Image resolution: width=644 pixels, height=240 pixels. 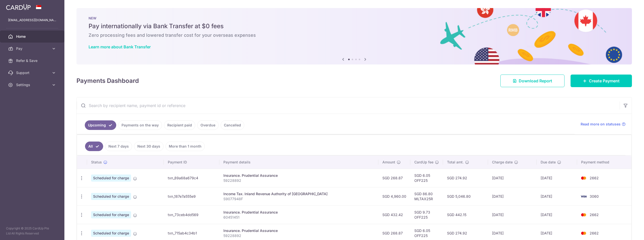 What do you see at coordinates (548, 162) in the screenshot?
I see `span: Due date` at bounding box center [548, 162].